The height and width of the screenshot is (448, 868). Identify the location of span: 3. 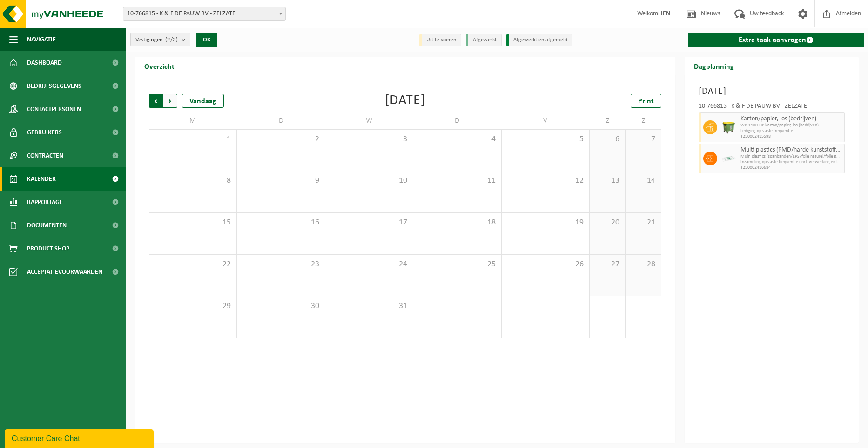
(369, 139).